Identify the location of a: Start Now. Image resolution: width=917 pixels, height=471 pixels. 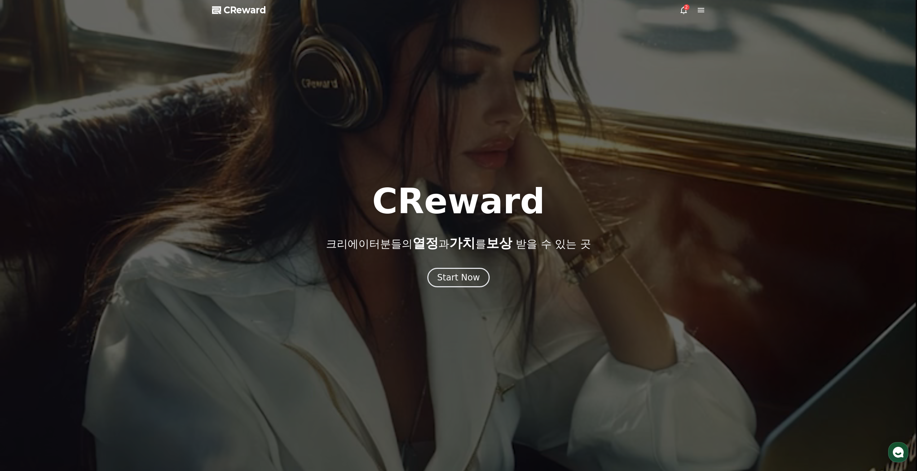
(459, 278).